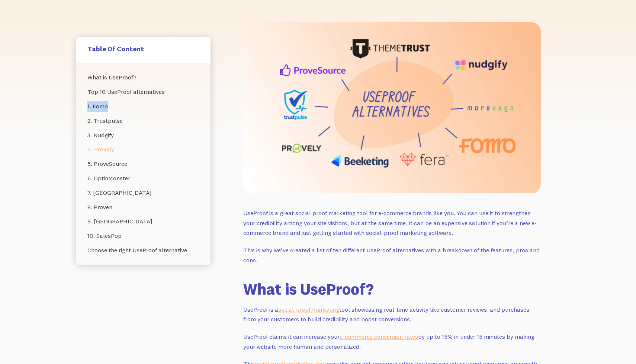 Image resolution: width=636 pixels, height=364 pixels. Describe the element at coordinates (143, 49) in the screenshot. I see `h5: Table Of Content` at that location.